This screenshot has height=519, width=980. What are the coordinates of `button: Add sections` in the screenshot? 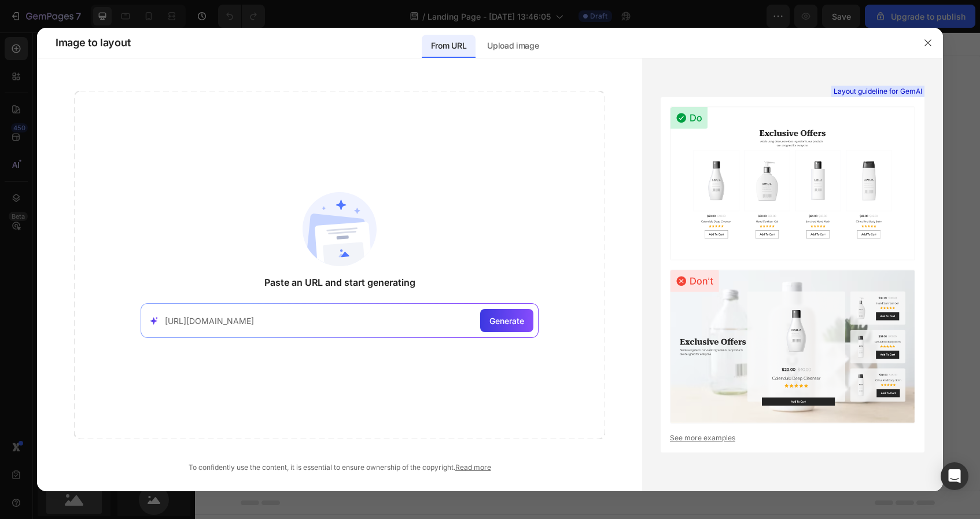 It's located at (348, 281).